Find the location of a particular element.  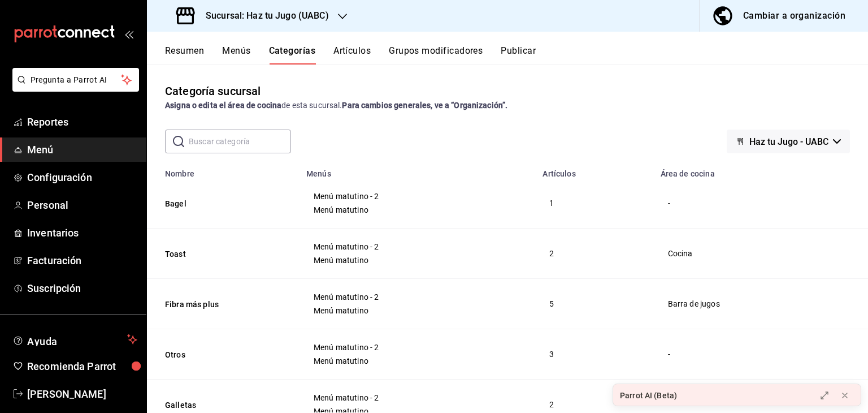

div: de esta sucursal. is located at coordinates (507, 105).